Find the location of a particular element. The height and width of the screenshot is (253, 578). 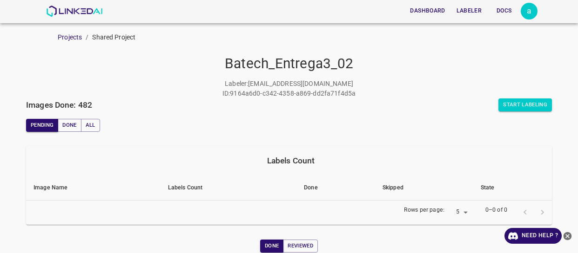

a: Dashboard is located at coordinates (427, 11).